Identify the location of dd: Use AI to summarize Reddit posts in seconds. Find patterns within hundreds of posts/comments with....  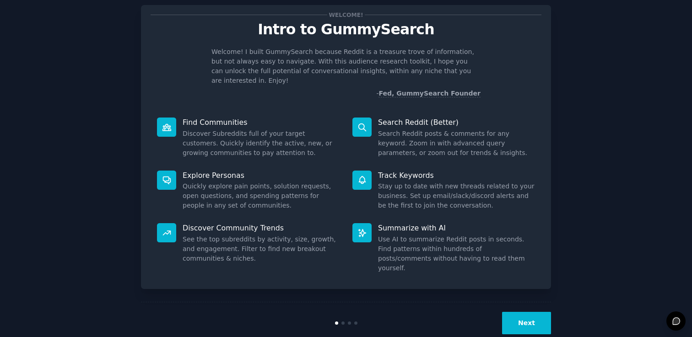
(456, 254).